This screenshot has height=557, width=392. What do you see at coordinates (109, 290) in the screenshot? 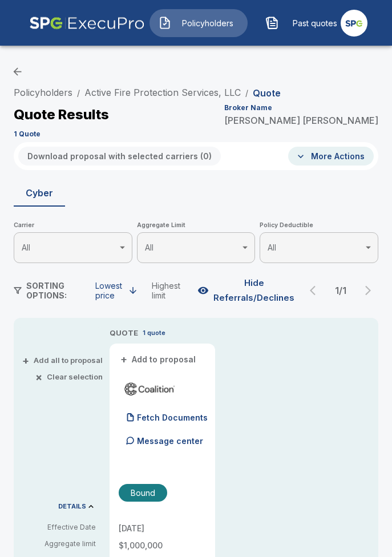
I see `div: Lowest price` at bounding box center [109, 290].